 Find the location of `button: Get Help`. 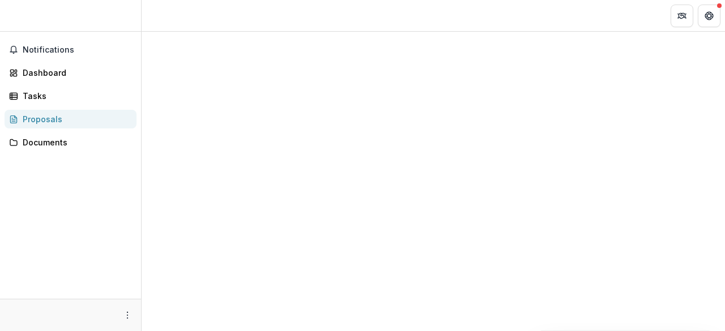

button: Get Help is located at coordinates (709, 16).